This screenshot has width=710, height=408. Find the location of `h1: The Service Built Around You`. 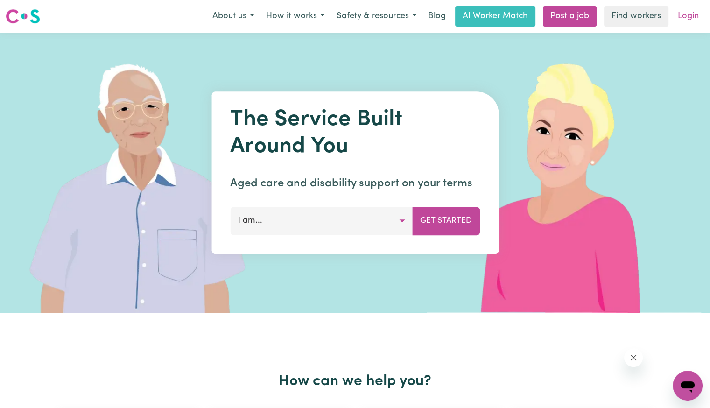

h1: The Service Built Around You is located at coordinates (355, 133).